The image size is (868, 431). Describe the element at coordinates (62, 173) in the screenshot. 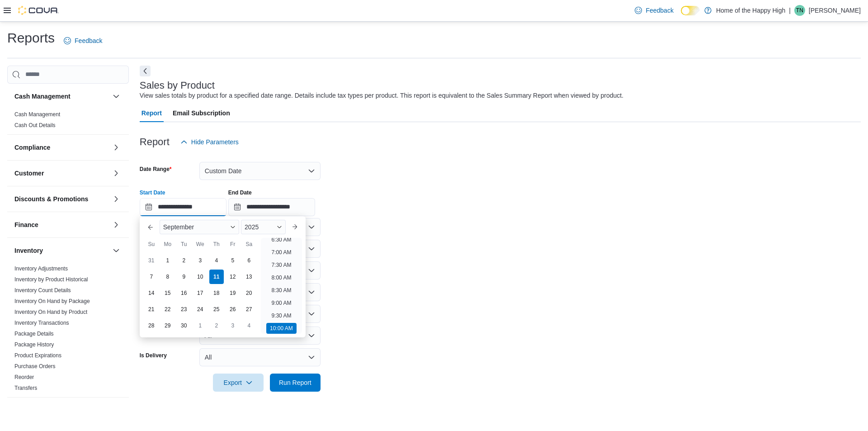

I see `button: Customer` at that location.